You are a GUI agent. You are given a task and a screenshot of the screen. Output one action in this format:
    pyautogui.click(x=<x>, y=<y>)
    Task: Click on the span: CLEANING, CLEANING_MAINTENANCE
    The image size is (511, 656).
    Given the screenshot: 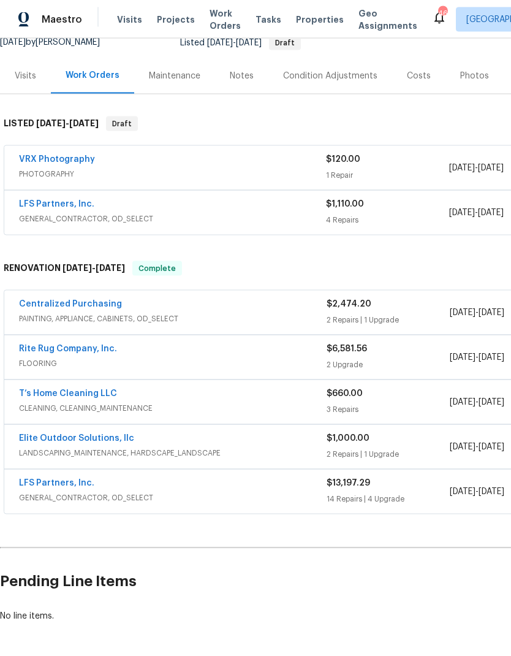 What is the action you would take?
    pyautogui.click(x=173, y=408)
    